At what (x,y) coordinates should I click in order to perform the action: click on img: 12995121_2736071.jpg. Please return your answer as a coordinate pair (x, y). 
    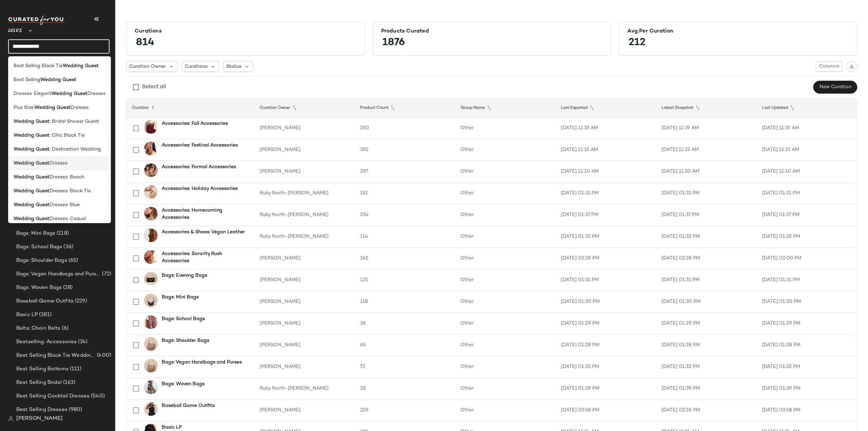
    Looking at the image, I should click on (151, 387).